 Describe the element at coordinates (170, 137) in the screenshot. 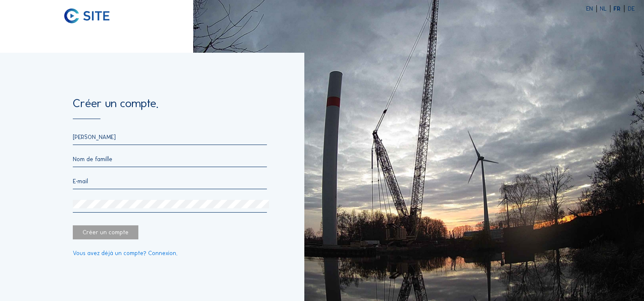

I see `input: Prénom` at that location.